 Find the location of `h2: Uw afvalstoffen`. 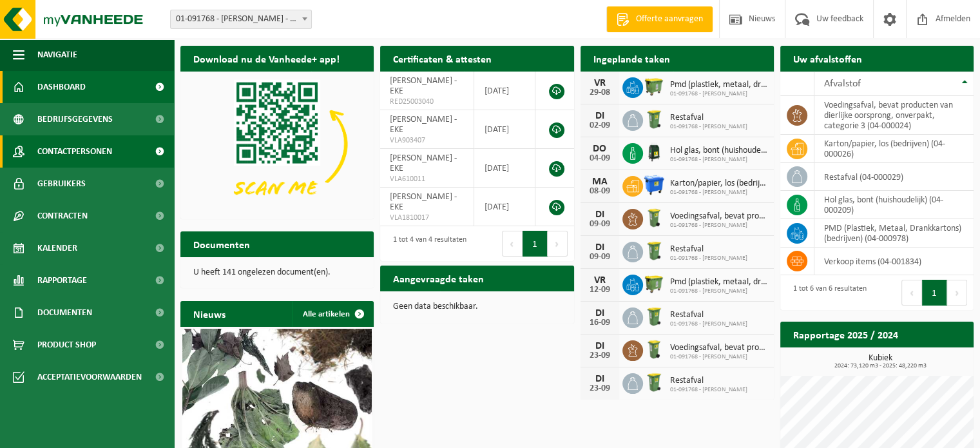

h2: Uw afvalstoffen is located at coordinates (828, 58).